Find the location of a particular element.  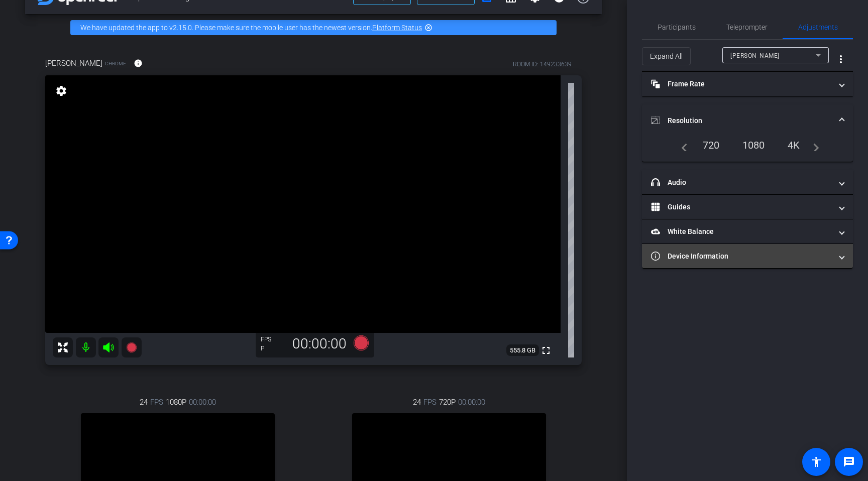

div: Resolution is located at coordinates (747, 149).